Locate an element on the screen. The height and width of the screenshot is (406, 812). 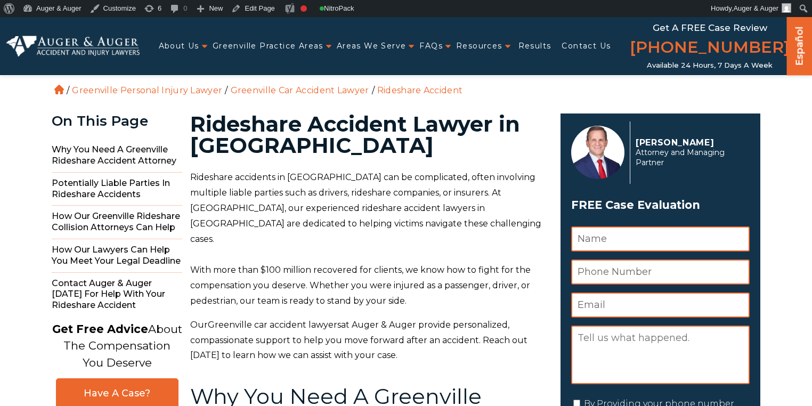
a: Areas We Serve is located at coordinates (372, 46).